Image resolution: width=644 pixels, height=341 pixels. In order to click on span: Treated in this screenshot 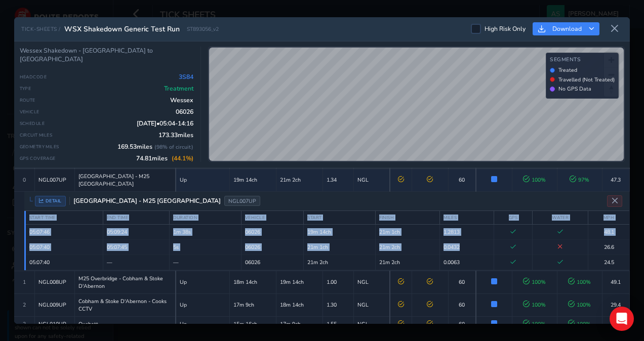, I will do `click(567, 70)`.